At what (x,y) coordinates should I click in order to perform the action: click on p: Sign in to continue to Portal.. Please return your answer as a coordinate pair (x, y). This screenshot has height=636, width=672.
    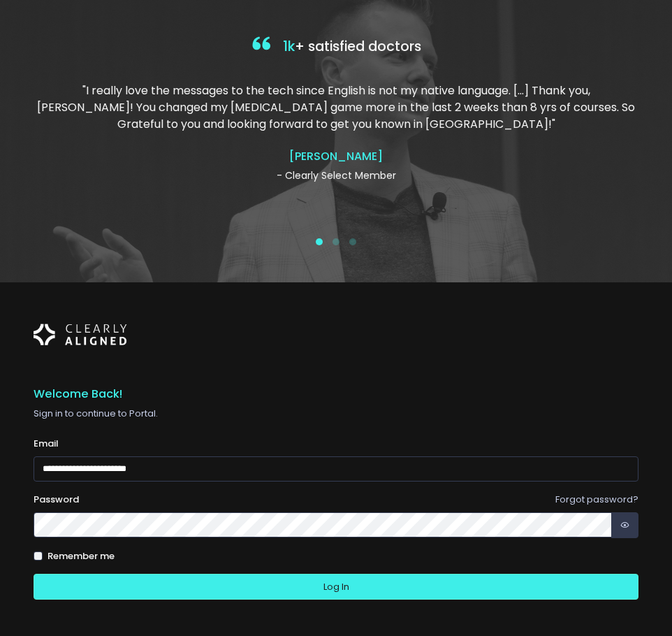
    Looking at the image, I should click on (336, 414).